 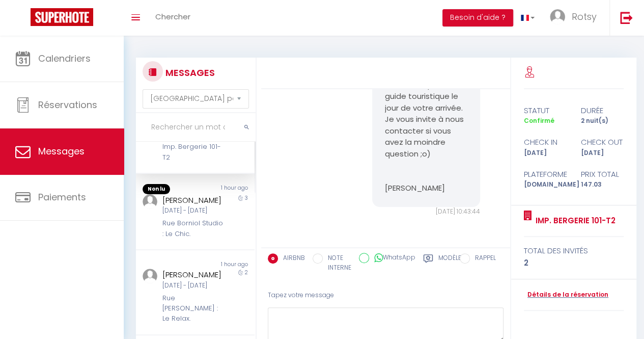 I want to click on div: Tapez votre message, so click(x=385, y=295).